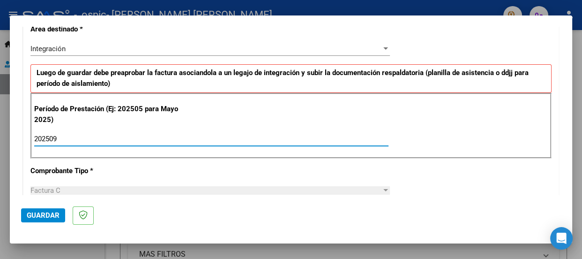 Image resolution: width=582 pixels, height=259 pixels. Describe the element at coordinates (111, 114) in the screenshot. I see `p: Período de Prestación (Ej: 202505 para Mayo 2025)` at that location.